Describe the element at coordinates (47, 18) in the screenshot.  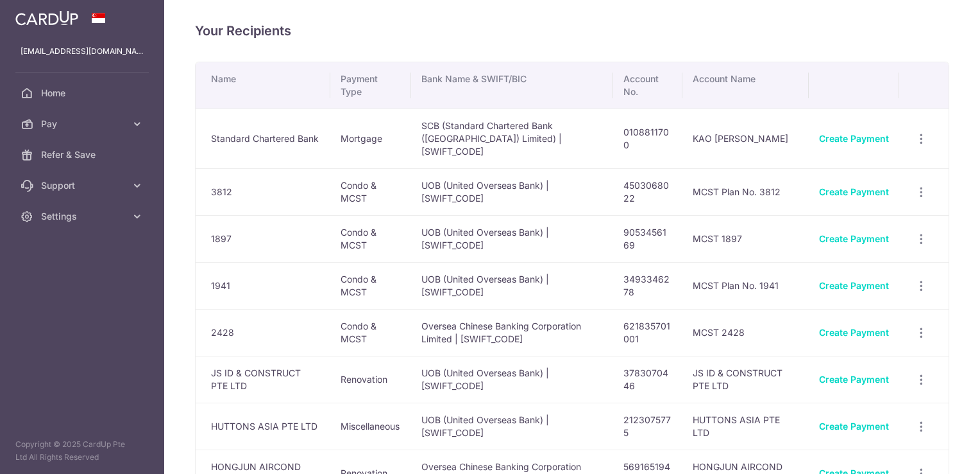
I see `img: CardUp` at that location.